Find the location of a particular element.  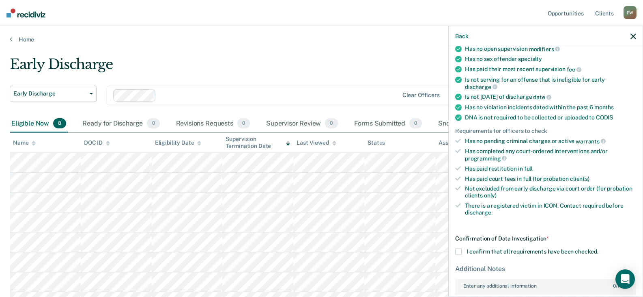

div: Assigned to is located at coordinates (458, 143).